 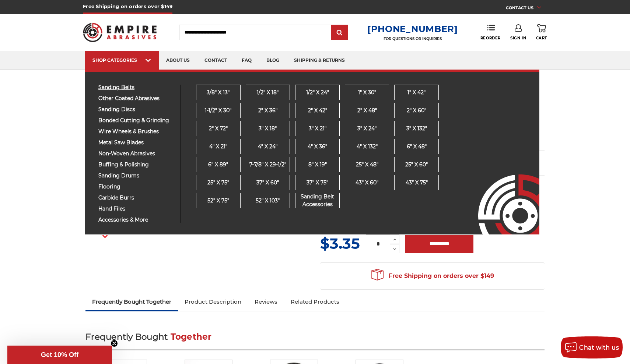 What do you see at coordinates (266, 302) in the screenshot?
I see `a: Reviews` at bounding box center [266, 302].